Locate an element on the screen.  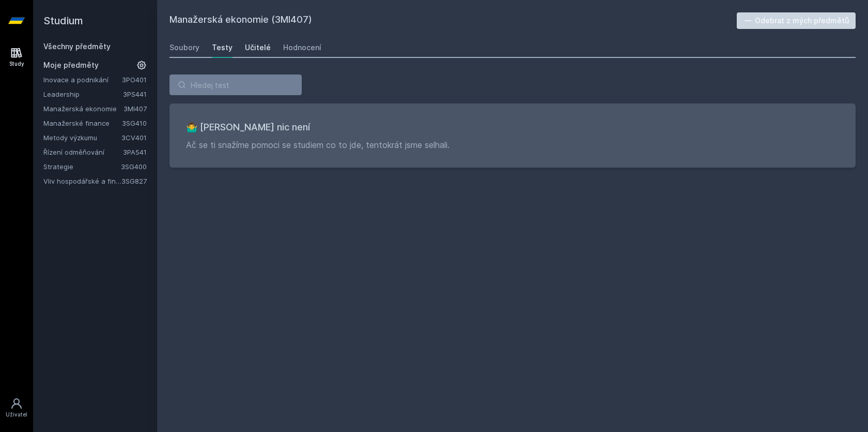
a: Soubory is located at coordinates (185, 48).